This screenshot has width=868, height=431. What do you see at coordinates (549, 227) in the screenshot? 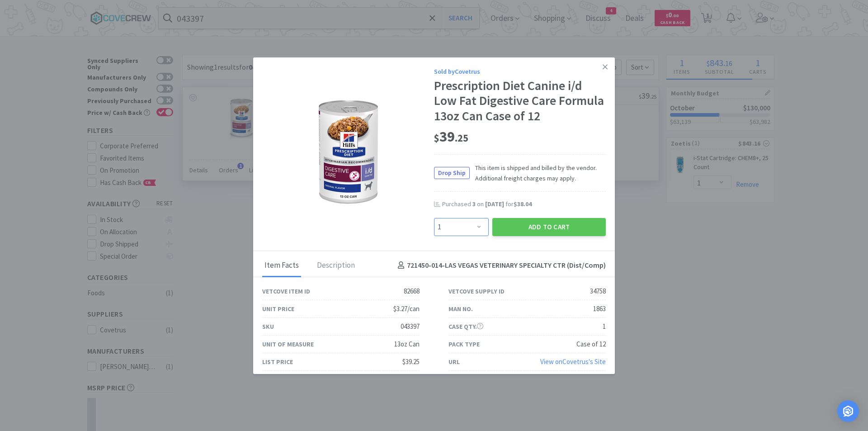
I see `button: Add to Cart` at bounding box center [549, 227].